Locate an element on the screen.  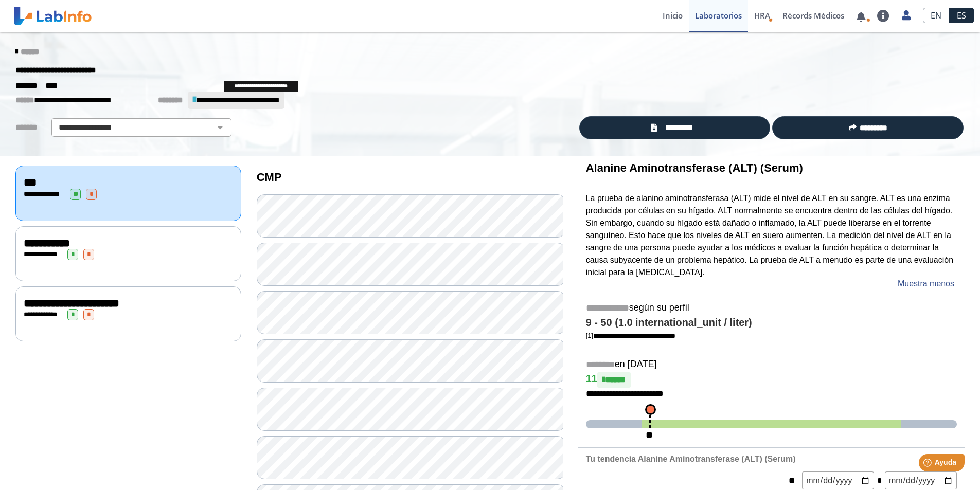
h4: 11 is located at coordinates (771, 379).